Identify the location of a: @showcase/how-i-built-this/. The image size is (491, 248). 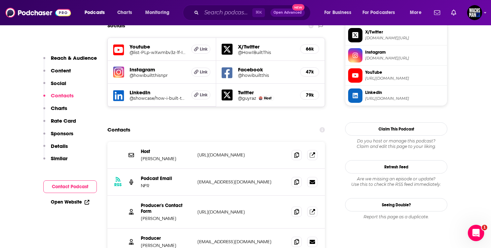
(158, 98).